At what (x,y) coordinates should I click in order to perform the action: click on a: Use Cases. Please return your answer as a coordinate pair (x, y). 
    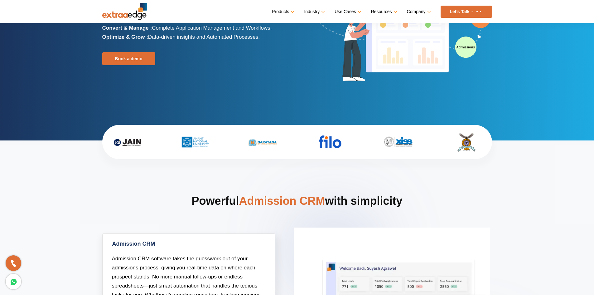
    Looking at the image, I should click on (347, 12).